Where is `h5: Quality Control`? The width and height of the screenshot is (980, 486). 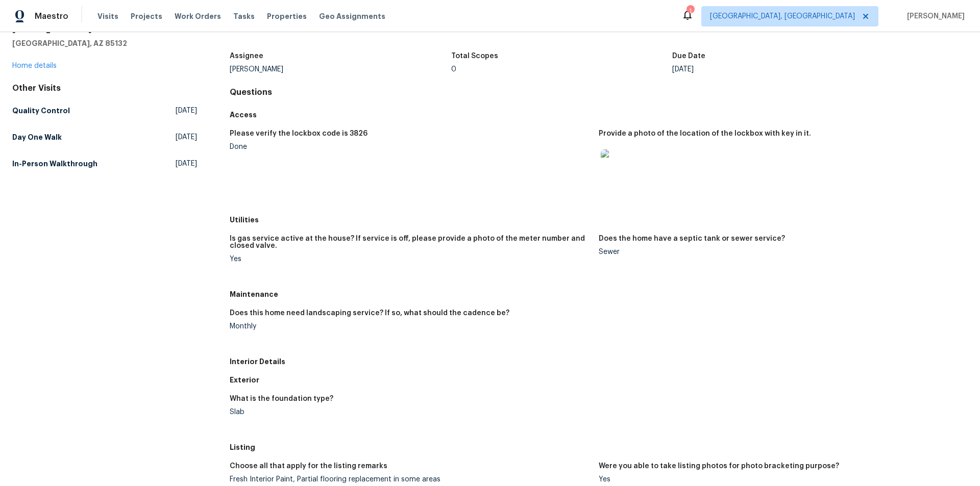
h5: Quality Control is located at coordinates (41, 111).